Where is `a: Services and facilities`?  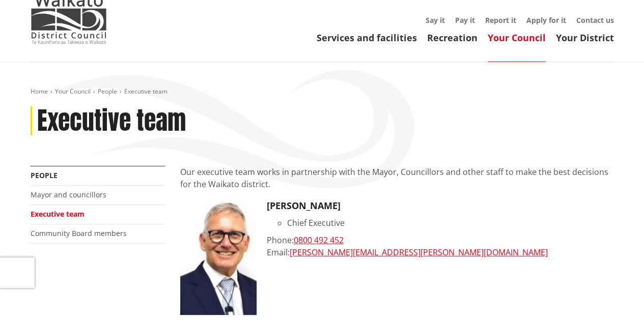 a: Services and facilities is located at coordinates (366, 38).